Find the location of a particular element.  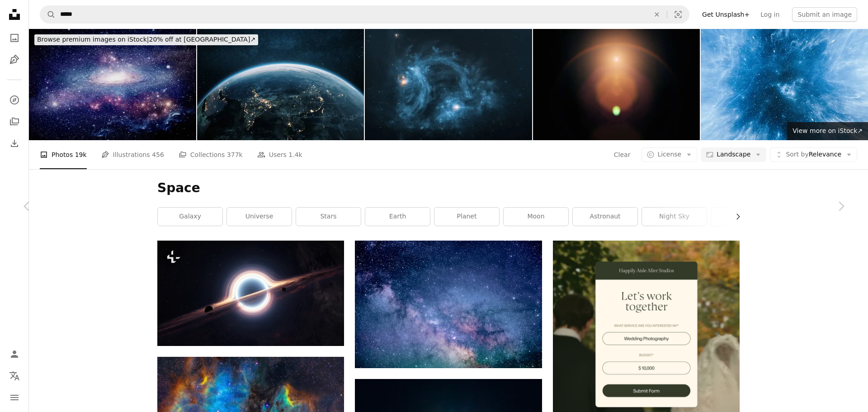

a: Photos is located at coordinates (14, 38).